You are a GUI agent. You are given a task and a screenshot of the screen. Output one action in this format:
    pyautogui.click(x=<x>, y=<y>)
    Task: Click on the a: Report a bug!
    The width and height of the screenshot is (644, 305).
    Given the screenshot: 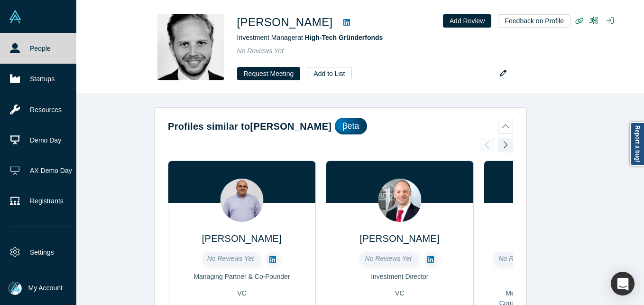 What is the action you would take?
    pyautogui.click(x=637, y=144)
    